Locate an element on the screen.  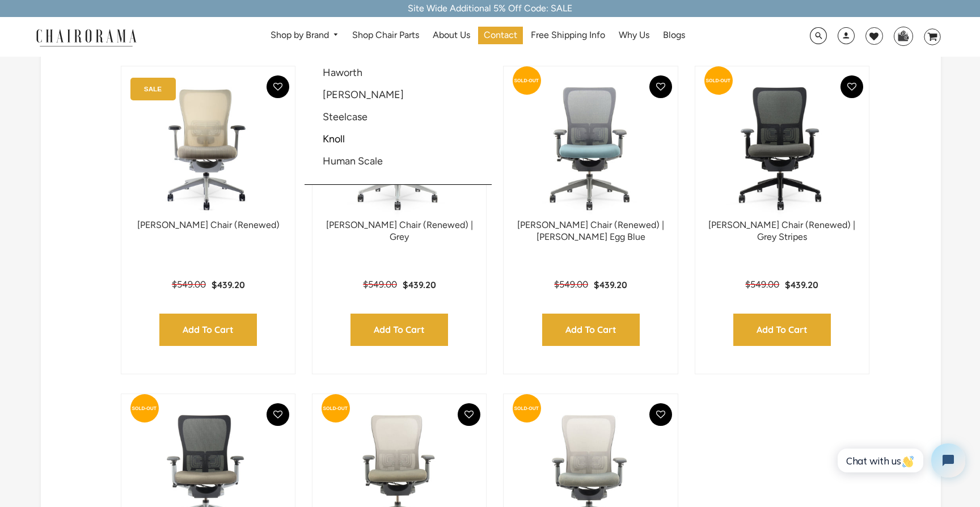
nav: DesktopNavigation is located at coordinates (477, 37).